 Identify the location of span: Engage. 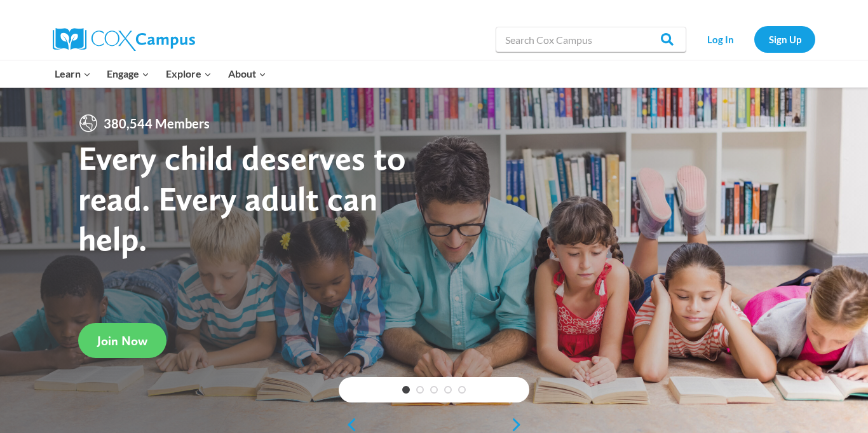
(128, 74).